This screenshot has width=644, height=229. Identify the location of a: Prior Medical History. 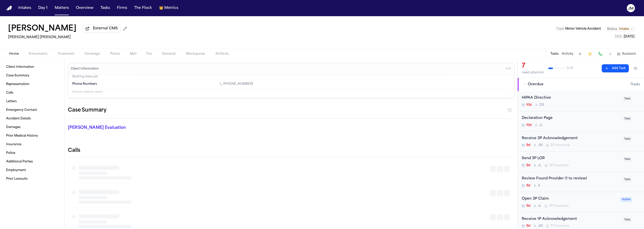
(32, 136).